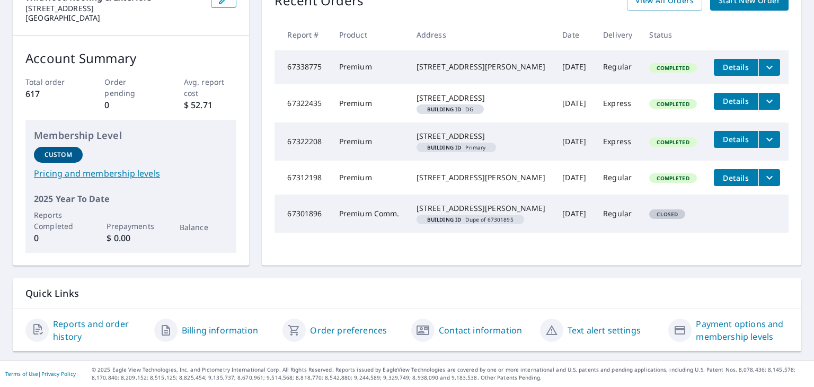 The width and height of the screenshot is (814, 387). I want to click on td: 67322435, so click(302, 103).